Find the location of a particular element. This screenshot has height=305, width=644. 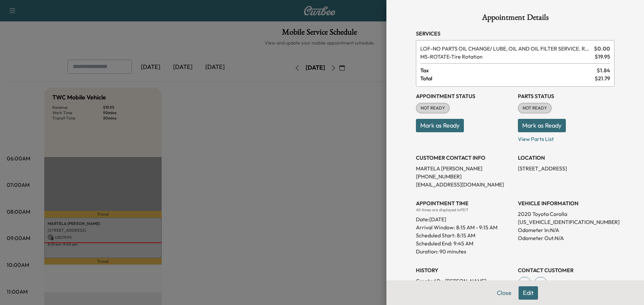

p: 2020 Toyota Corolla is located at coordinates (566, 214).